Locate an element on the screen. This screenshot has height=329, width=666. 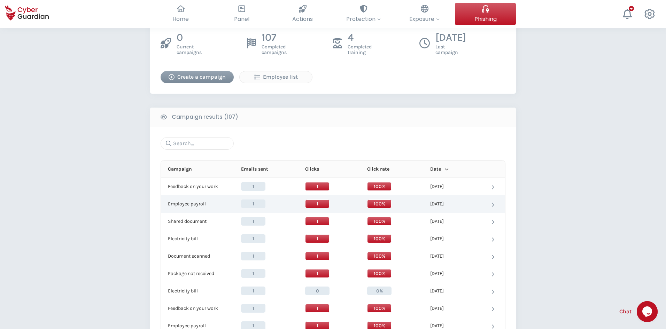
div: Create a campaign is located at coordinates (197, 77).